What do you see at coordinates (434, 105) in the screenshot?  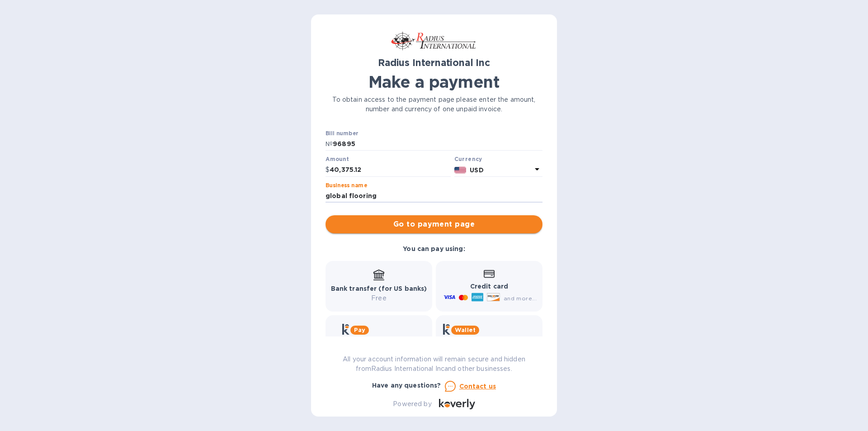 I see `p: To obtain access to the payment page please enter the amount, number and currency of one unpaid i...` at bounding box center [434, 105].